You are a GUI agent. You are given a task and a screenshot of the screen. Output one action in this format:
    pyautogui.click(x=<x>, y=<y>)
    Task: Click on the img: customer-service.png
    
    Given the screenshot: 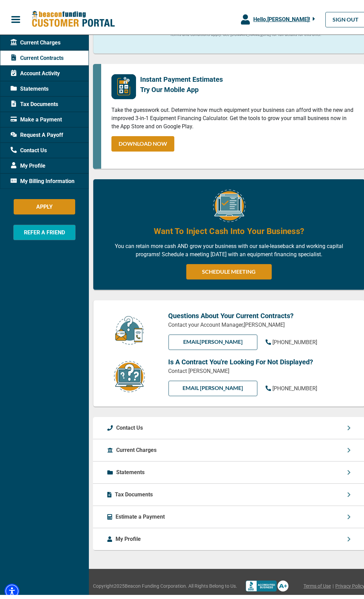 What is the action you would take?
    pyautogui.click(x=129, y=326)
    